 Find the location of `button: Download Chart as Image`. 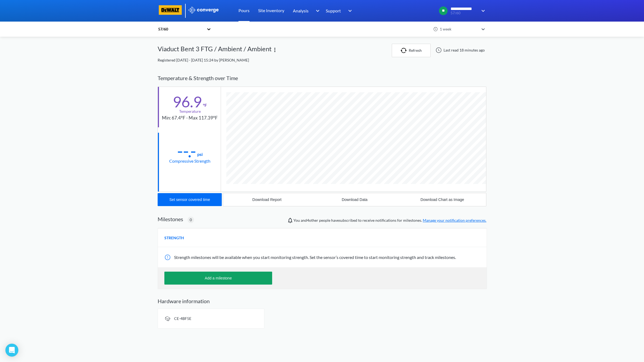

button: Download Chart as Image is located at coordinates (442, 200).